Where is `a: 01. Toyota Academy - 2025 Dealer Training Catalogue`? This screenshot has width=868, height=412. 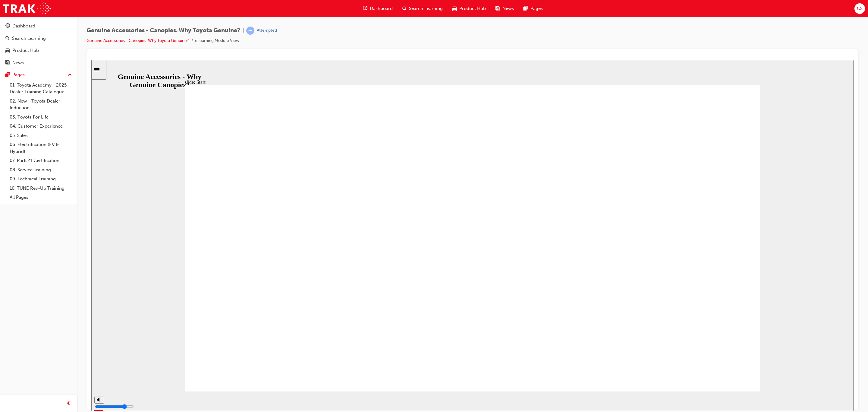
a: 01. Toyota Academy - 2025 Dealer Training Catalogue is located at coordinates (41, 88).